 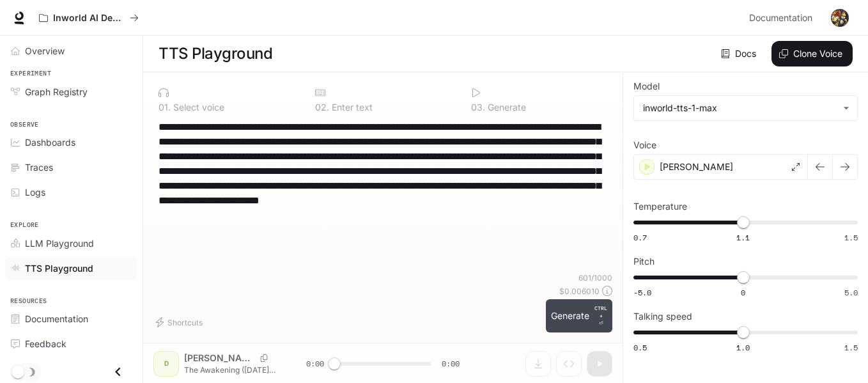 I want to click on span: 1.1, so click(x=743, y=237).